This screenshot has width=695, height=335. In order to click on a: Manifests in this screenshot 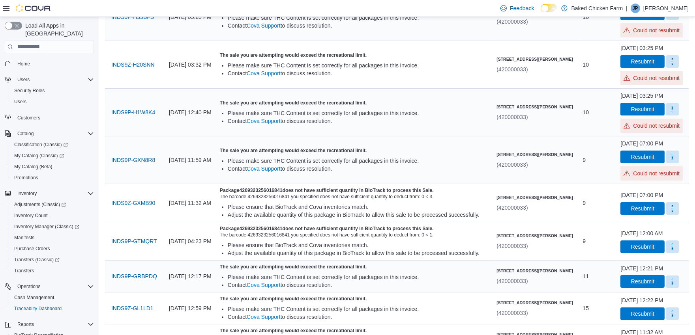, I will do `click(24, 238)`.